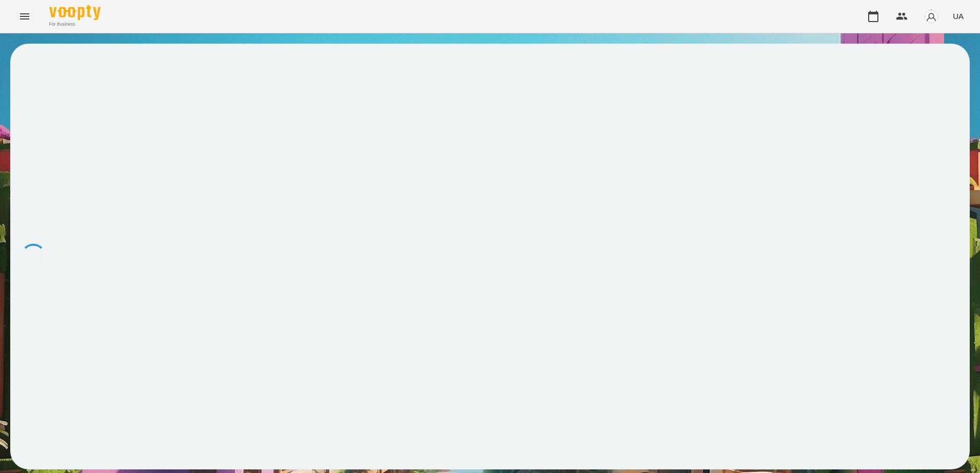 The image size is (980, 473). Describe the element at coordinates (75, 24) in the screenshot. I see `span: For Business` at that location.